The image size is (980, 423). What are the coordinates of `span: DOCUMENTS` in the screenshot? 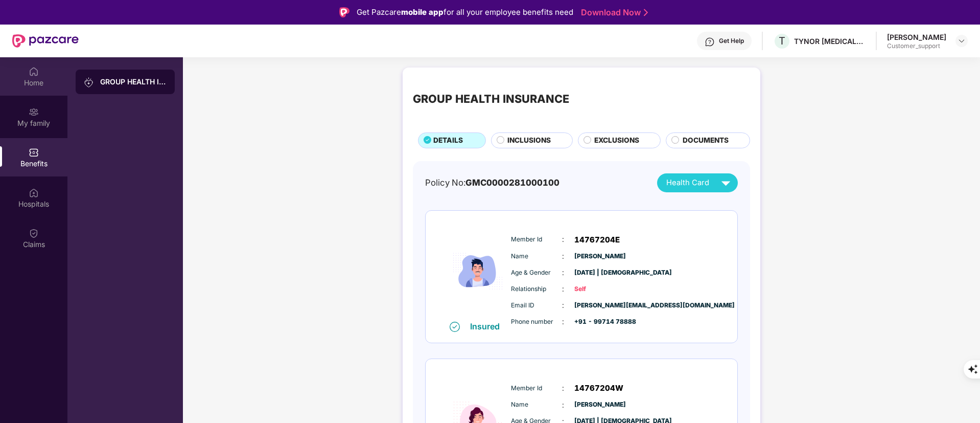 It's located at (705, 140).